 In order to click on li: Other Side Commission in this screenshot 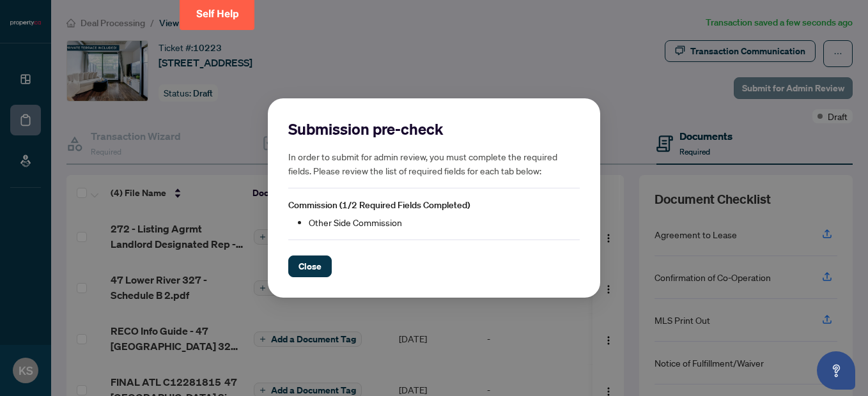, I will do `click(444, 222)`.